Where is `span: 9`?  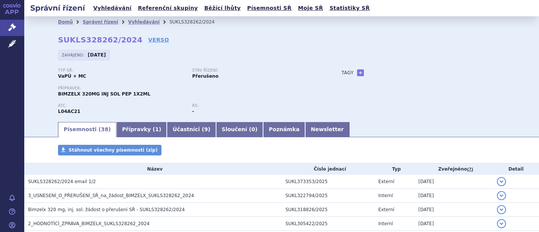
span: 9 is located at coordinates (206, 129).